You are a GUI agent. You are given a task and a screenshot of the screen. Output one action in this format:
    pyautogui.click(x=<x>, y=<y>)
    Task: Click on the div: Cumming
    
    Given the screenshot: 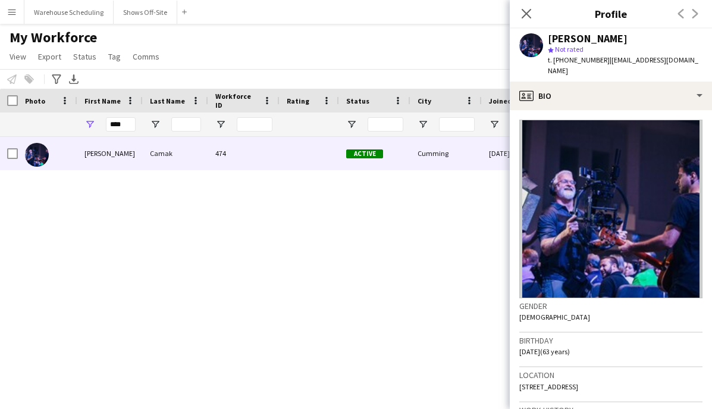 What is the action you would take?
    pyautogui.click(x=446, y=153)
    